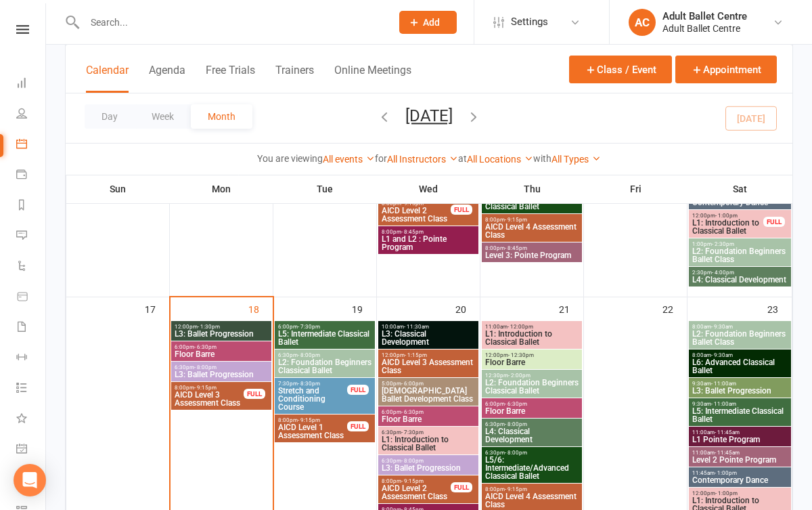 The height and width of the screenshot is (510, 812). What do you see at coordinates (313, 383) in the screenshot?
I see `span: 7:30pm` at bounding box center [313, 383].